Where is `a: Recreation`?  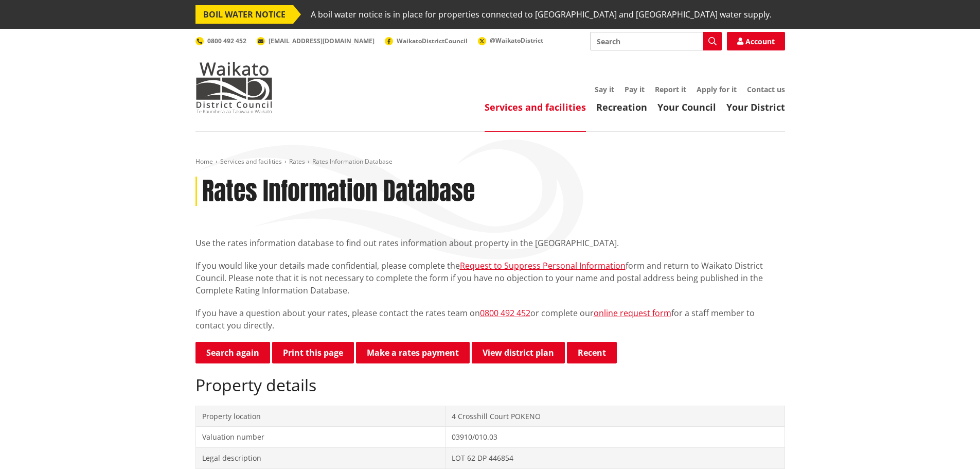
a: Recreation is located at coordinates (621, 107).